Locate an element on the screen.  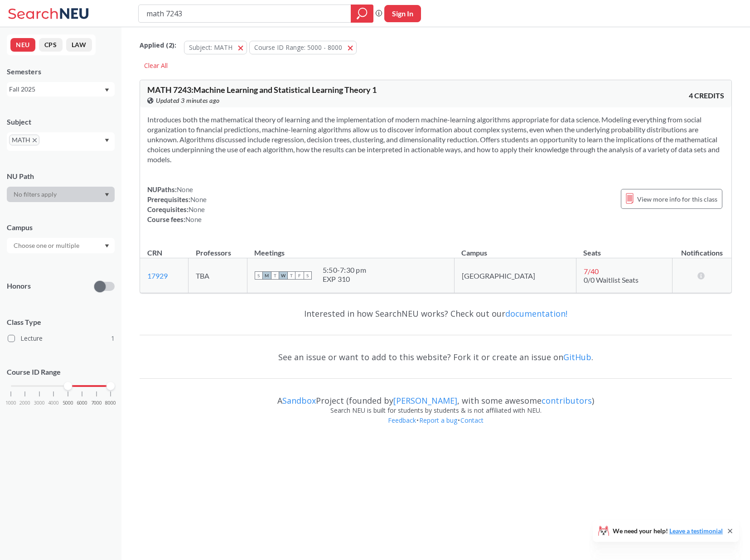
a: Sandbox is located at coordinates (299, 401).